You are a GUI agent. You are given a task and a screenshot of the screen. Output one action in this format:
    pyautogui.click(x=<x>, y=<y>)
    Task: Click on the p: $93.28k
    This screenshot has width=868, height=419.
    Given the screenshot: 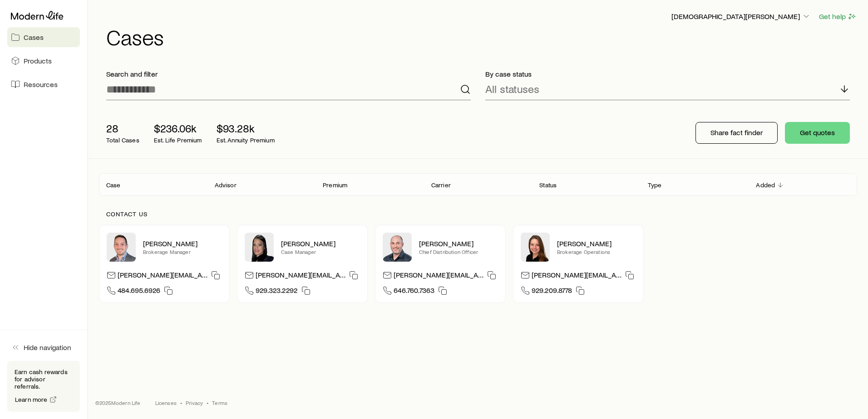 What is the action you would take?
    pyautogui.click(x=245, y=128)
    